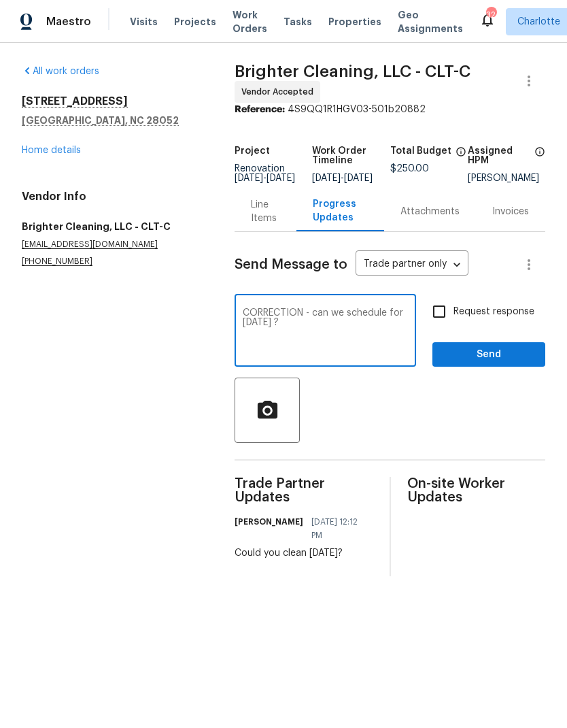  Describe the element at coordinates (491, 15) in the screenshot. I see `div: 32` at that location.